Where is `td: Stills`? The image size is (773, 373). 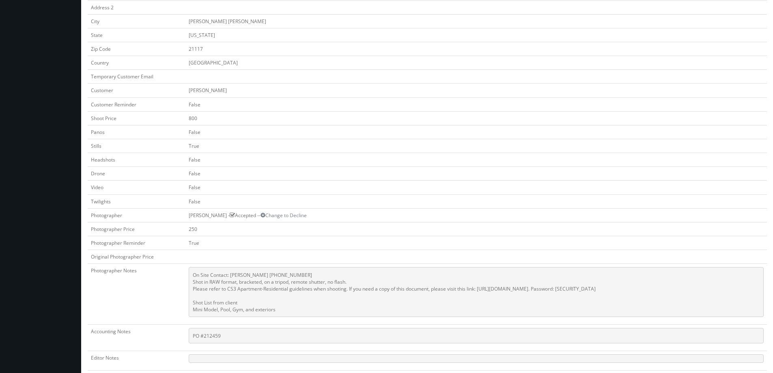
td: Stills is located at coordinates (136, 146).